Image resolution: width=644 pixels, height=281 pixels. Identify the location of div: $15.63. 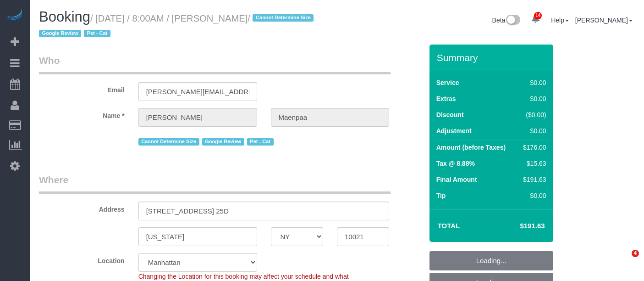
(533, 163).